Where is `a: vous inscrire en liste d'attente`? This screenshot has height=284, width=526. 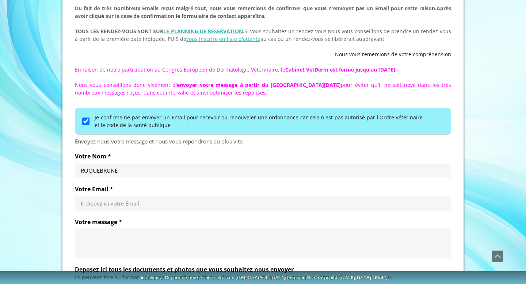
a: vous inscrire en liste d'attente is located at coordinates (223, 39).